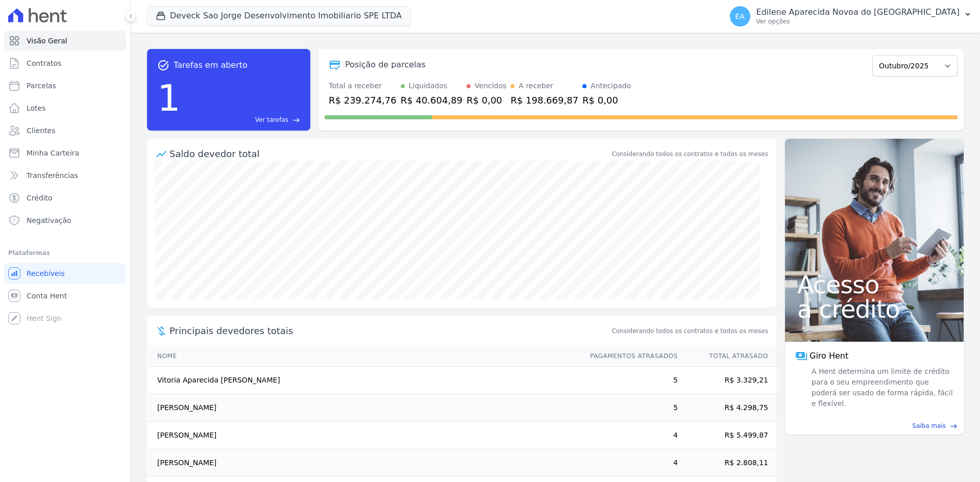 This screenshot has width=980, height=482. I want to click on a: Transferências, so click(65, 175).